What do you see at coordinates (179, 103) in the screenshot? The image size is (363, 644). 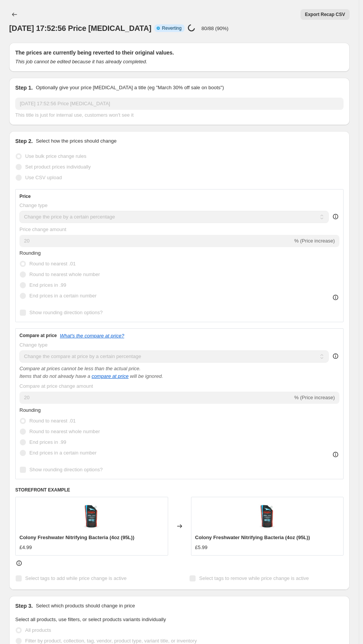 I see `input: 30% off holiday sale` at bounding box center [179, 103].